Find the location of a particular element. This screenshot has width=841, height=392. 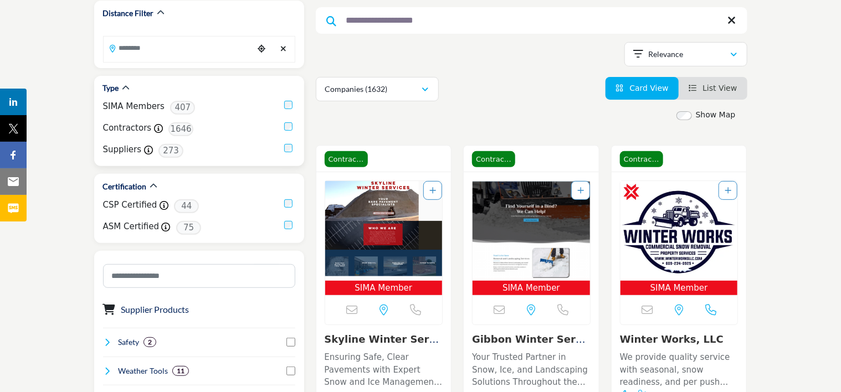

label: Show Map is located at coordinates (716, 115).